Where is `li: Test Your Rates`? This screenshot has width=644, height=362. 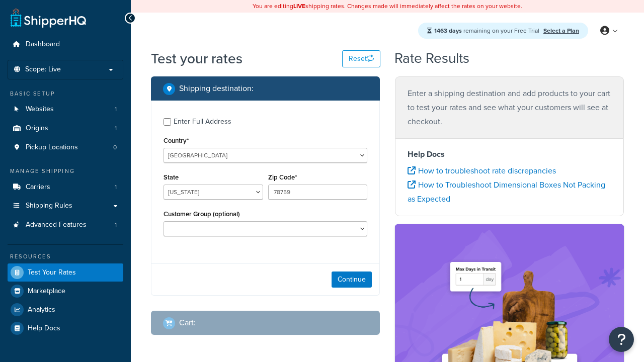
li: Test Your Rates is located at coordinates (66, 273).